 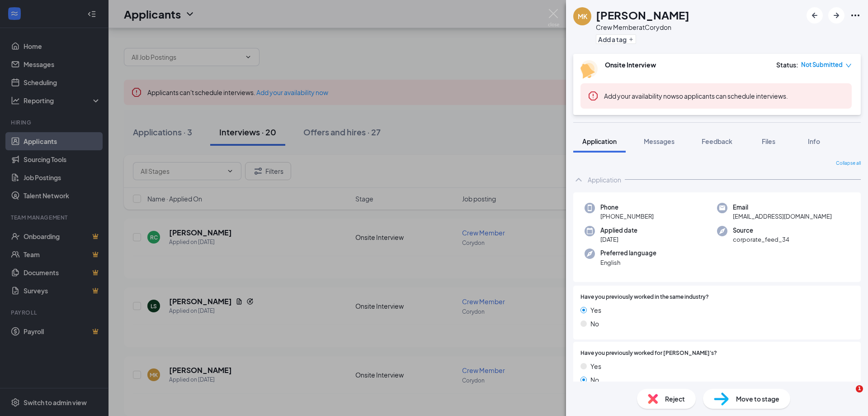 I want to click on svg: Plus, so click(x=631, y=39).